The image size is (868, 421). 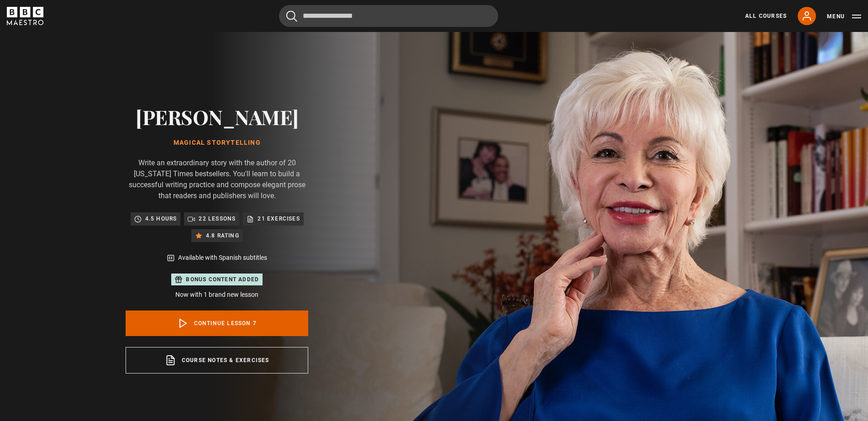 I want to click on a: All Courses, so click(x=766, y=16).